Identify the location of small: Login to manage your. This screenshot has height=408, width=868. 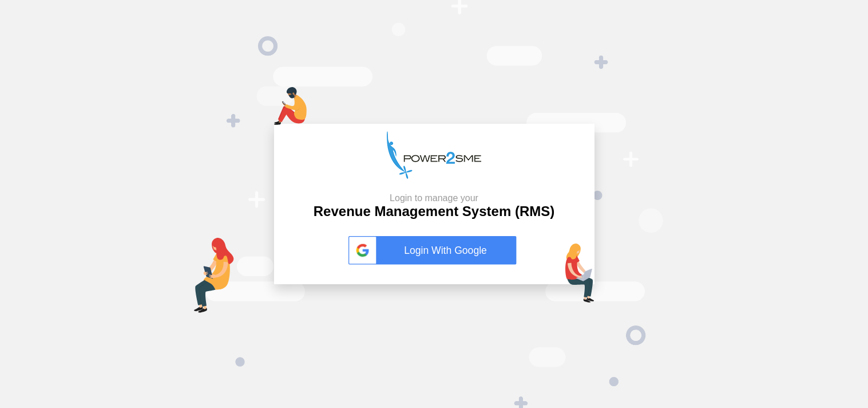
(434, 198).